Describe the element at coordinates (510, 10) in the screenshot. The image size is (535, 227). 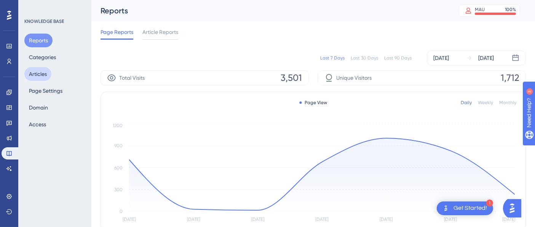
I see `div: 100 %` at that location.